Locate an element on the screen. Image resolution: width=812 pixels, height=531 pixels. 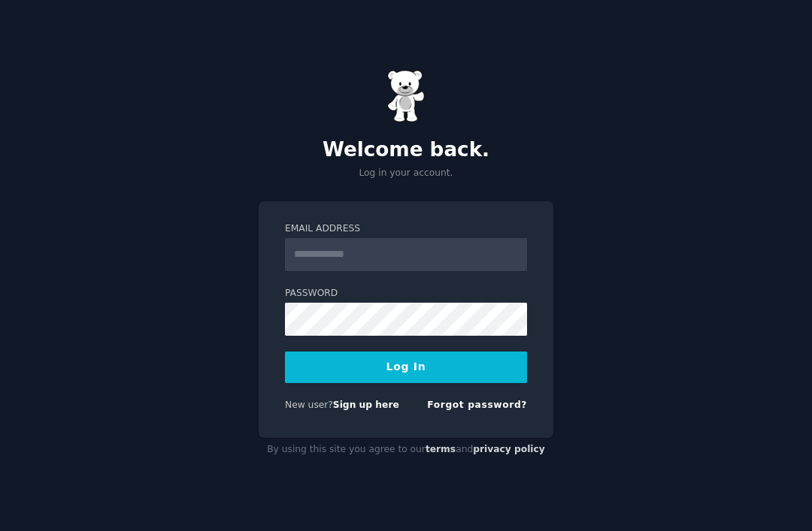
label: Email Address is located at coordinates (406, 229).